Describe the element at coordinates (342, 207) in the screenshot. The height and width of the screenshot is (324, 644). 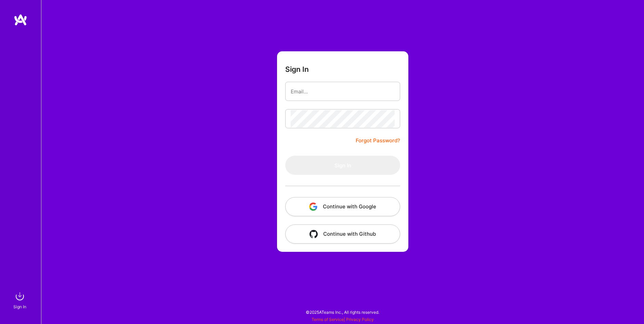
I see `button: Continue with Google` at that location.